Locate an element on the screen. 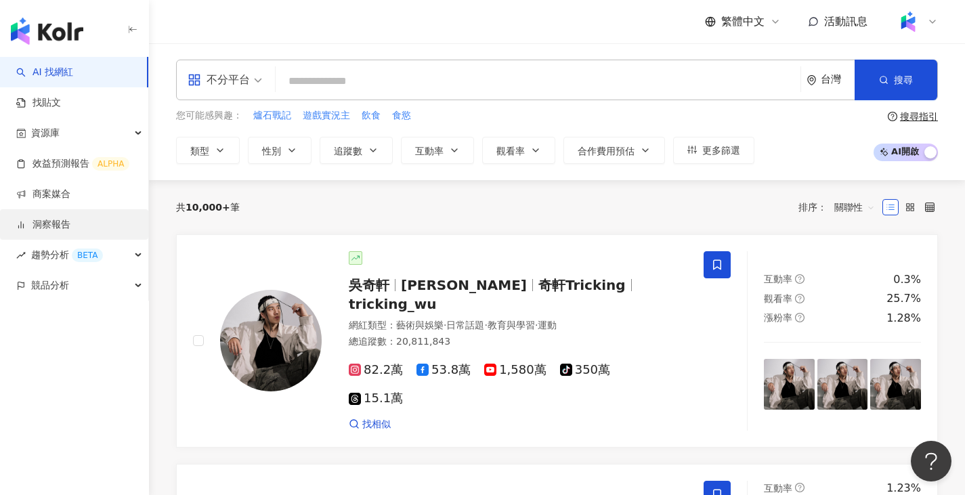  span: 82.2萬 is located at coordinates (376, 370).